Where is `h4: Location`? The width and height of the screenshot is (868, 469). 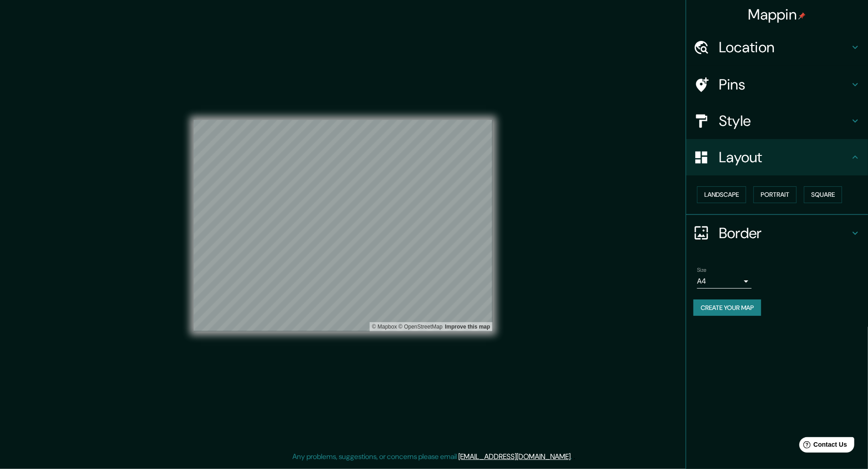
h4: Location is located at coordinates (784, 47).